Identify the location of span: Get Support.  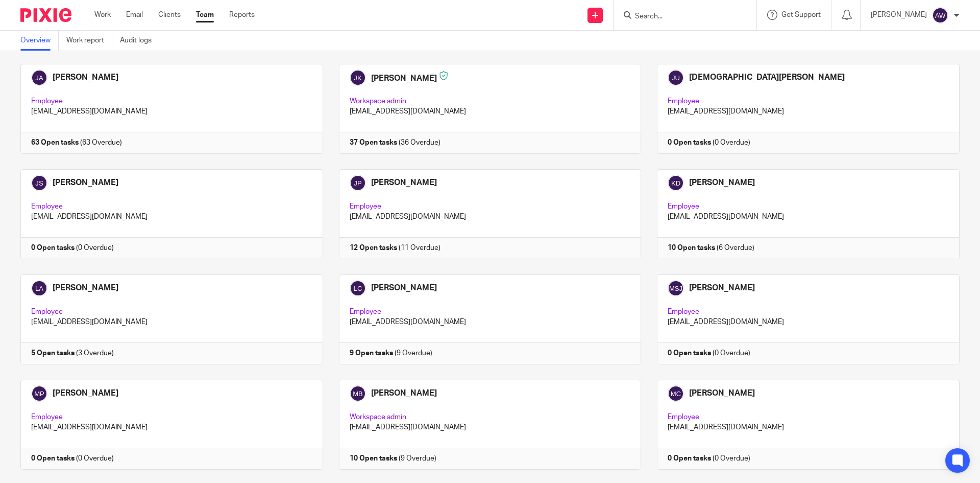
(801, 15).